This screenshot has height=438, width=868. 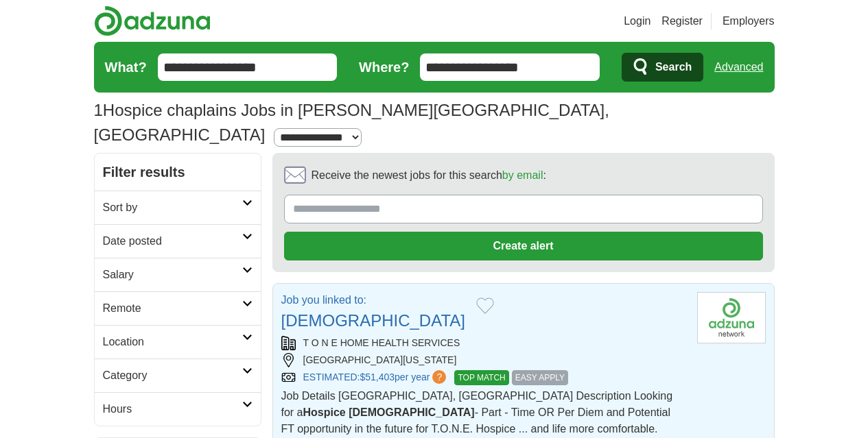 What do you see at coordinates (481, 378) in the screenshot?
I see `span: TOP MATCH` at bounding box center [481, 378].